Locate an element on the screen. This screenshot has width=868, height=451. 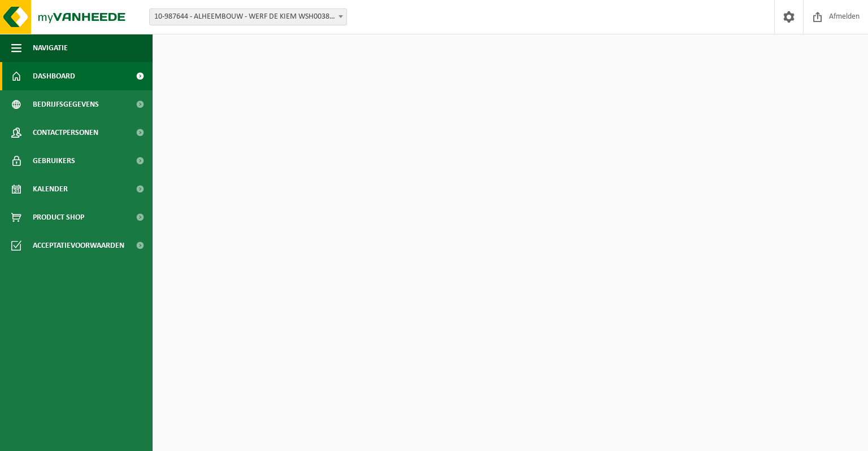
span: 10-987644 - ALHEEMBOUW - WERF DE KIEM WSH0038 - RUISELEDE is located at coordinates (248, 17).